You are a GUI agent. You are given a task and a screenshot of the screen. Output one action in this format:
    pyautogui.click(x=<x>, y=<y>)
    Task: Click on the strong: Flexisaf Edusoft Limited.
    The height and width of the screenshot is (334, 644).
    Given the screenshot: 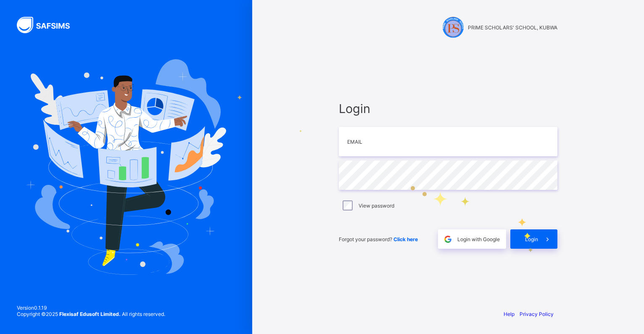 What is the action you would take?
    pyautogui.click(x=90, y=314)
    